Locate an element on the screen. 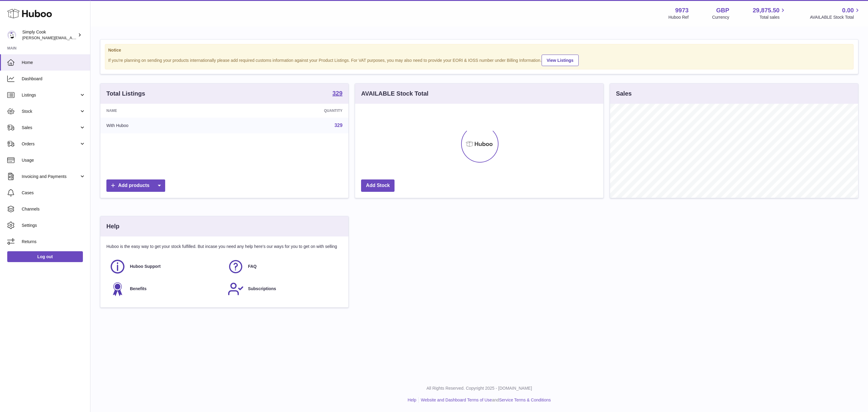 The width and height of the screenshot is (868, 412). strong: GBP is located at coordinates (722, 10).